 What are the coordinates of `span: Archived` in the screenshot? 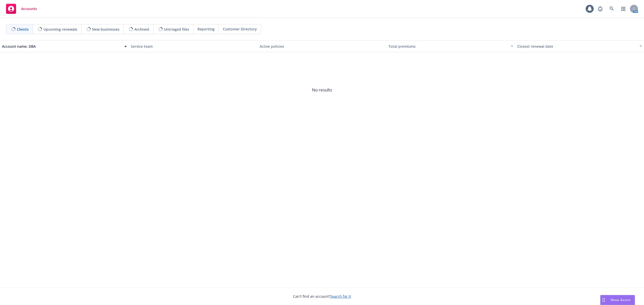 It's located at (142, 29).